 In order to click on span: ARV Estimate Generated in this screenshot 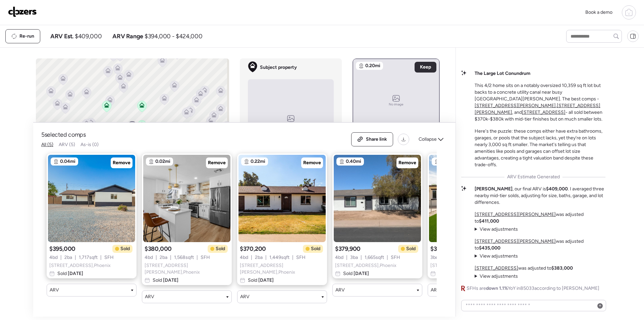, I will do `click(534, 177)`.